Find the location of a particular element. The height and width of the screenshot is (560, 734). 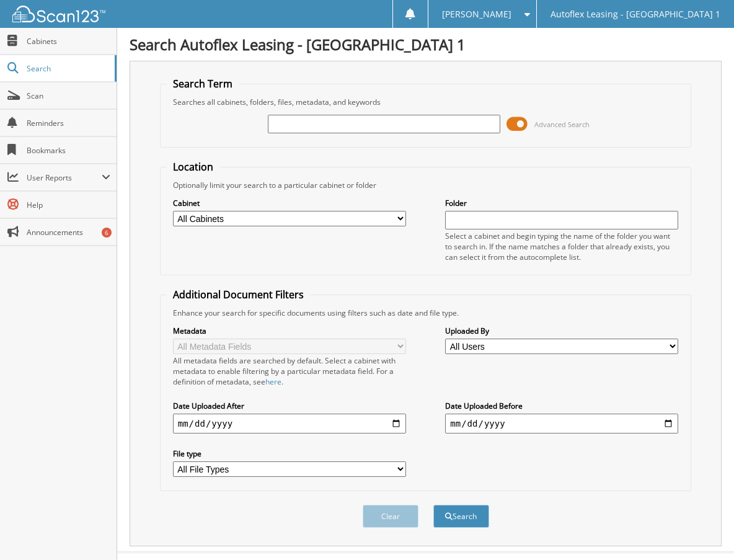

label: File type is located at coordinates (290, 453).